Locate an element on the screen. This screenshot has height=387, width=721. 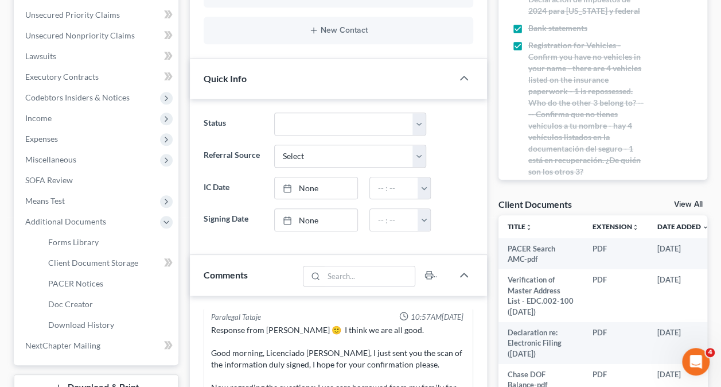
span: Codebtors Insiders & Notices is located at coordinates (77, 97).